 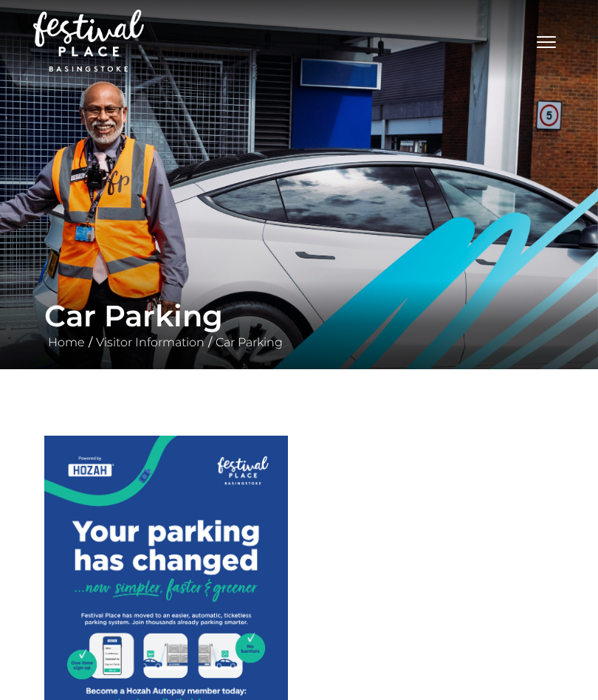 What do you see at coordinates (66, 342) in the screenshot?
I see `a: Home` at bounding box center [66, 342].